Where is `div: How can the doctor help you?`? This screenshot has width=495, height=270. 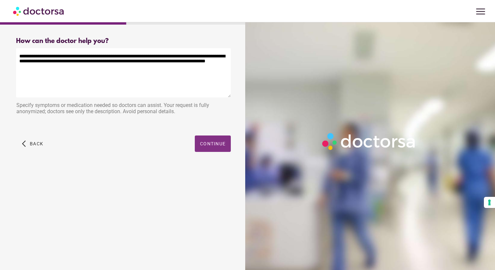 div: How can the doctor help you? is located at coordinates (123, 41).